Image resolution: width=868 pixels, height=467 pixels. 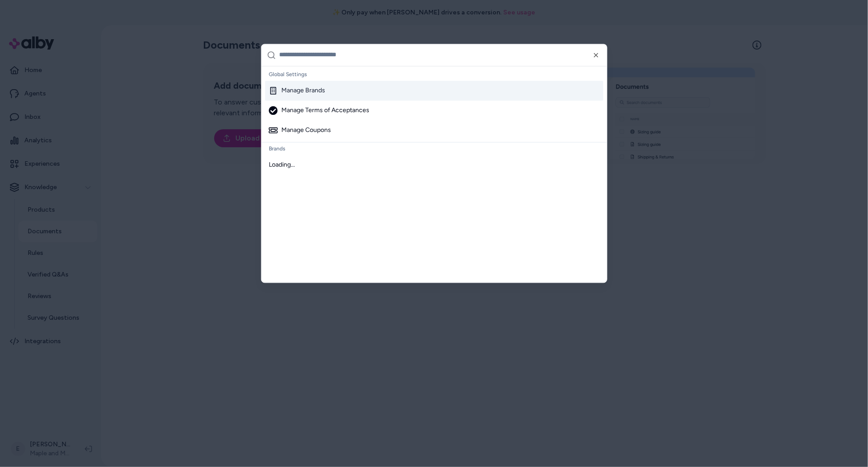 What do you see at coordinates (297, 90) in the screenshot?
I see `div: Manage Brands` at bounding box center [297, 90].